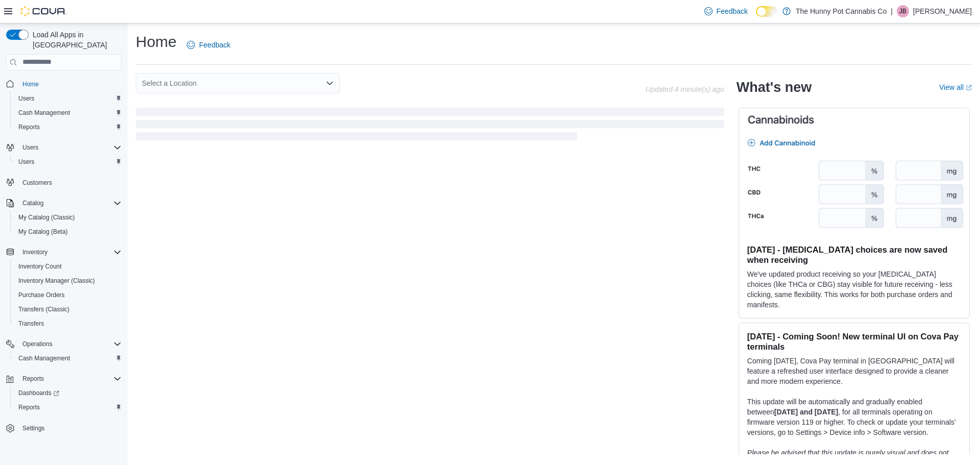  I want to click on a: Users, so click(26, 99).